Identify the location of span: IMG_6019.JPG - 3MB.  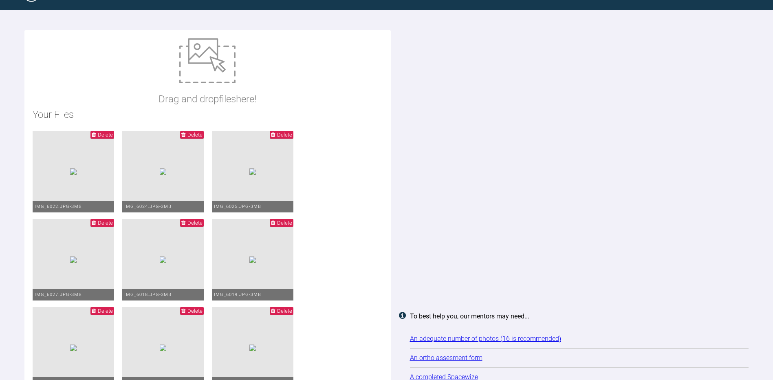
(238, 294).